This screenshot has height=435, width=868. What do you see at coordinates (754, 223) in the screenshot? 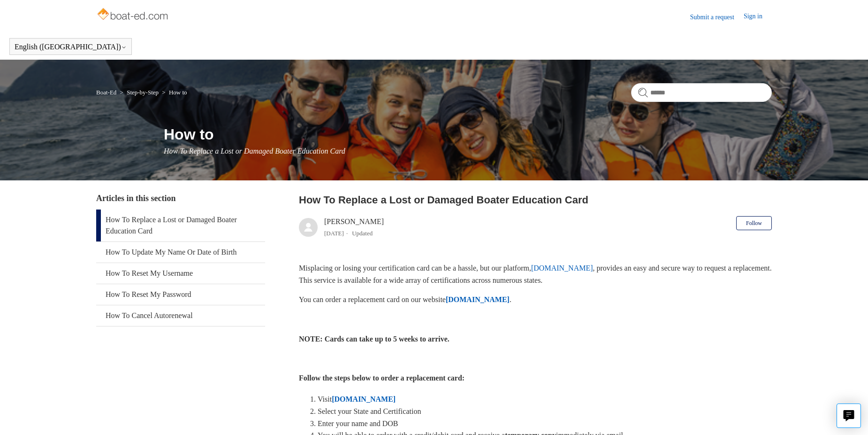
I see `button: Follow Article` at bounding box center [754, 223].